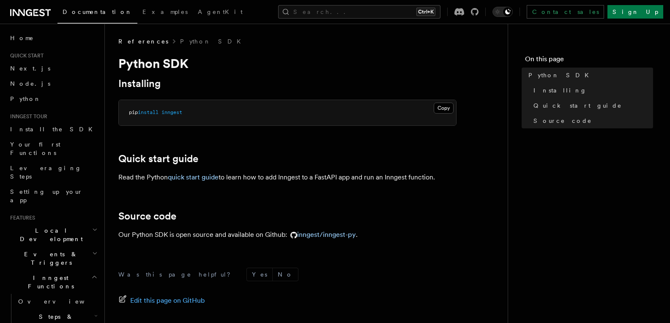 The width and height of the screenshot is (670, 323). What do you see at coordinates (177, 275) in the screenshot?
I see `p: Was this page helpful?` at bounding box center [177, 275].